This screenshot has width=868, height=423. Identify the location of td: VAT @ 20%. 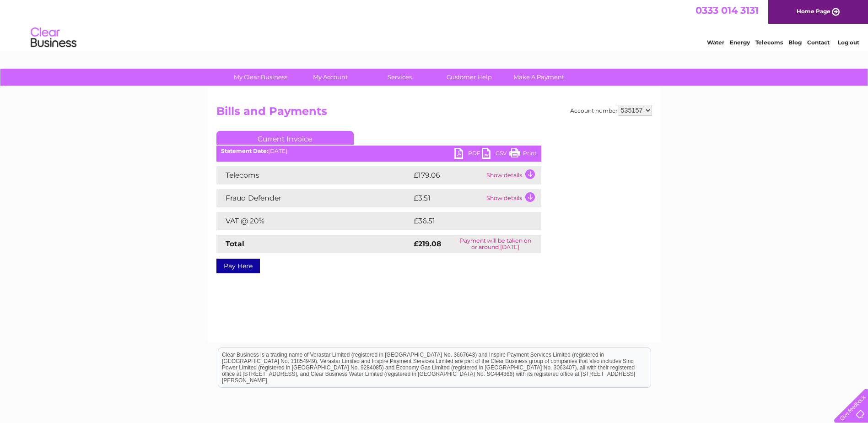
(314, 221).